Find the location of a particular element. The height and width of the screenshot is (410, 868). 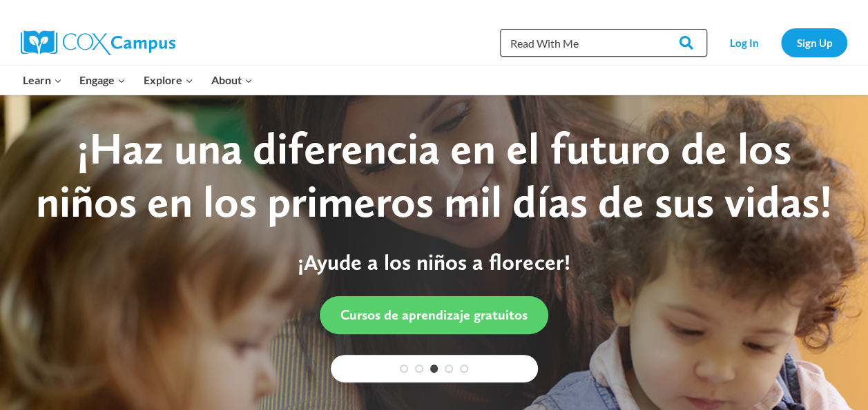

button: Child menu of Engage is located at coordinates (103, 80).